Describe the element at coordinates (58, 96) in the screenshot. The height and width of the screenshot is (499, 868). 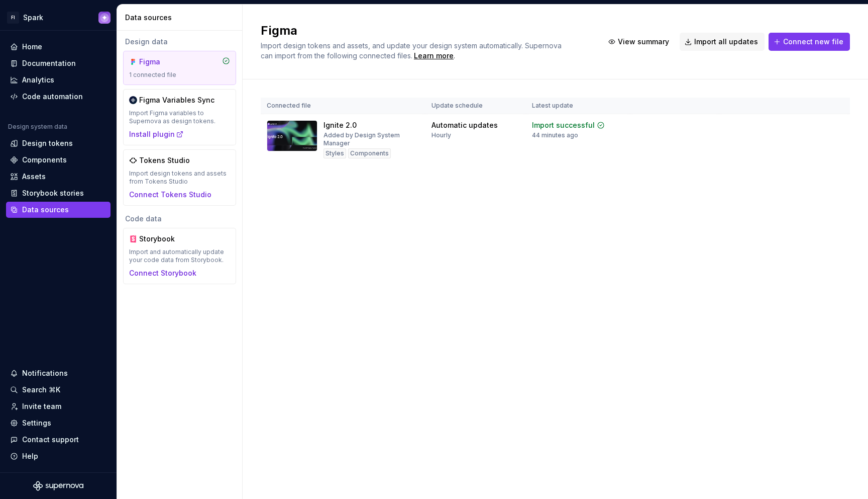
I see `a: Code automation` at that location.